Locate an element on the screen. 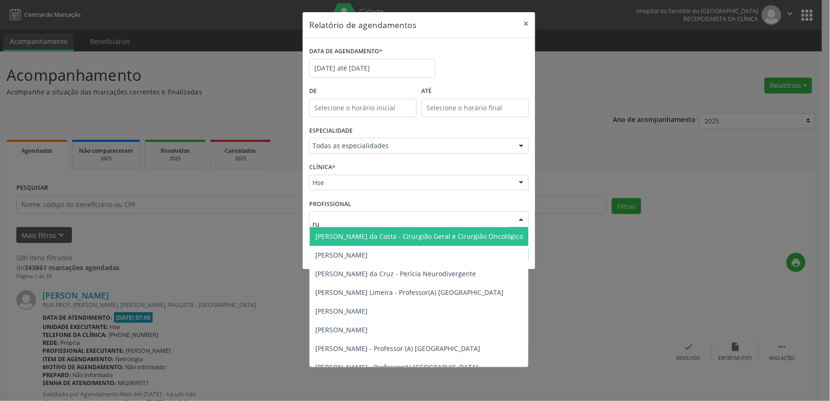  button: Close is located at coordinates (526, 23).